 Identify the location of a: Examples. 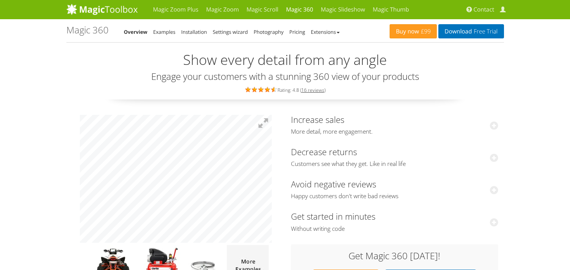
(164, 32).